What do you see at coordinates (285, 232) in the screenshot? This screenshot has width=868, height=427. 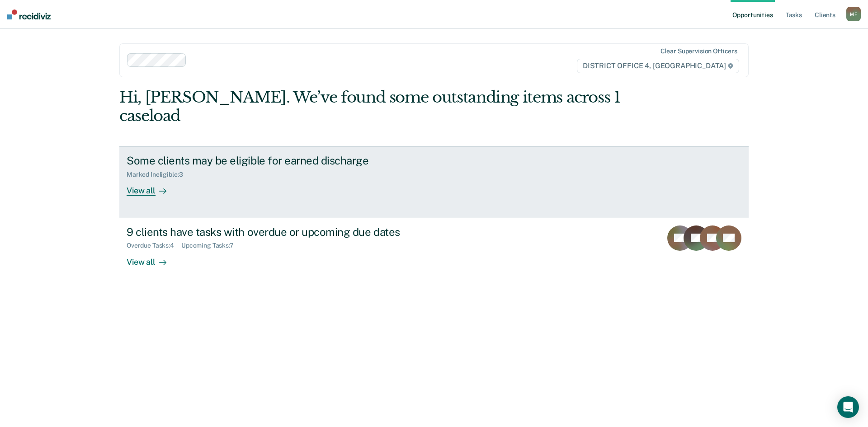 I see `div: 9 clients have tasks with overdue or upcoming due dates` at bounding box center [285, 232].